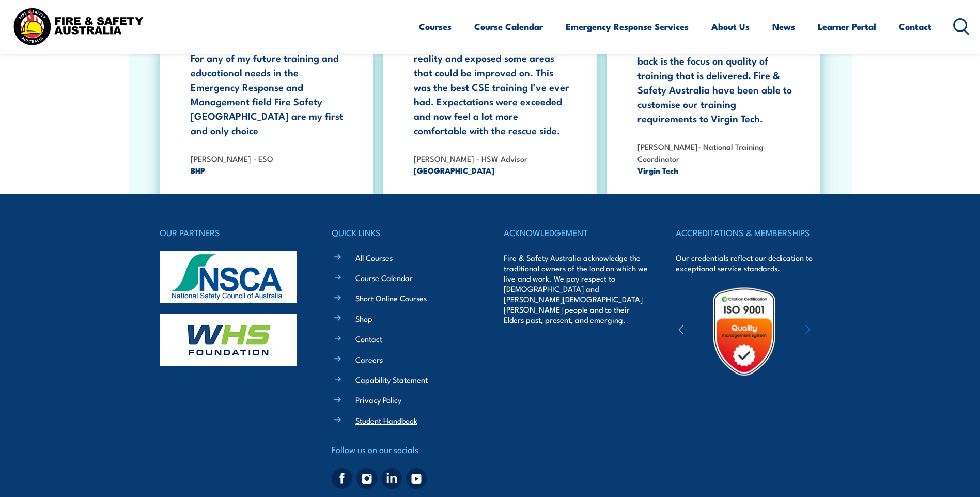  What do you see at coordinates (228, 277) in the screenshot?
I see `img: nsca-logo-footer` at bounding box center [228, 277].